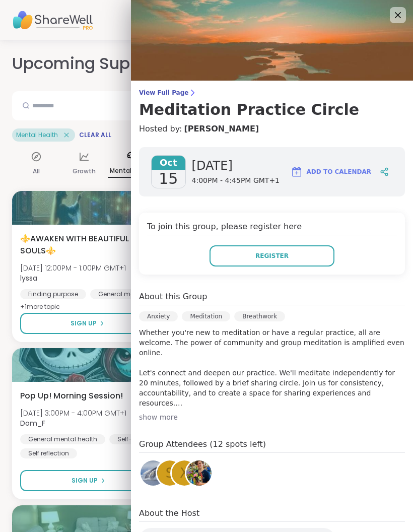 The image size is (413, 532). I want to click on span: Pop Up! Morning Session!, so click(72, 396).